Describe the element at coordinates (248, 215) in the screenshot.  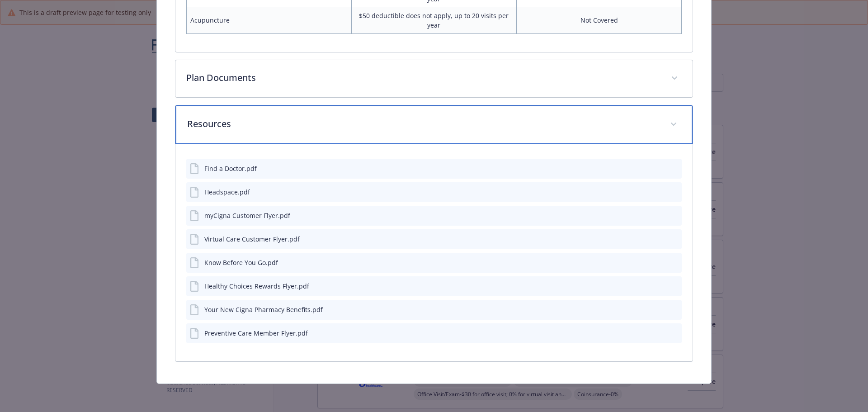
I see `div: myCigna Customer Flyer.pdf` at that location.